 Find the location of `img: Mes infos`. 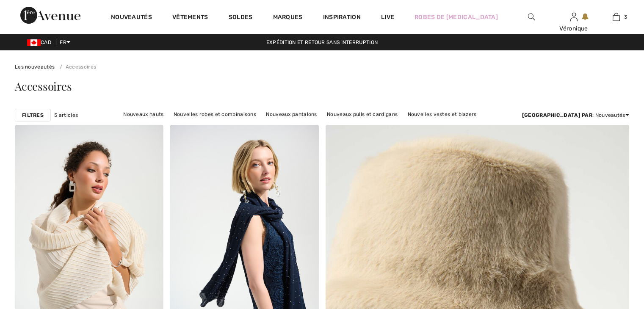

img: Mes infos is located at coordinates (574, 17).